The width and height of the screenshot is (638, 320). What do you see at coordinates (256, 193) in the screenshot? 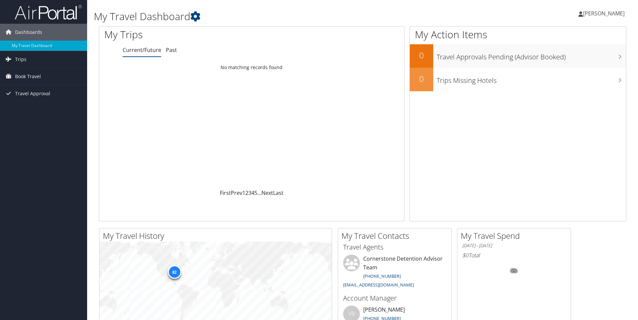
I see `a: 5` at bounding box center [256, 193].